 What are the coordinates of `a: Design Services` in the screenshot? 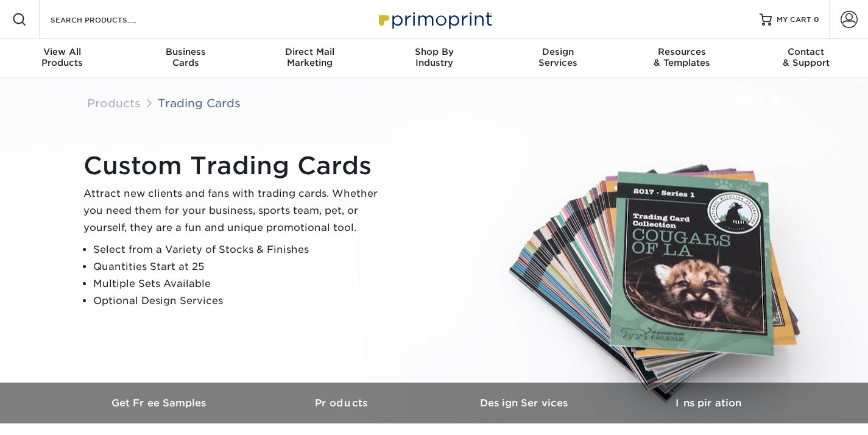 It's located at (525, 402).